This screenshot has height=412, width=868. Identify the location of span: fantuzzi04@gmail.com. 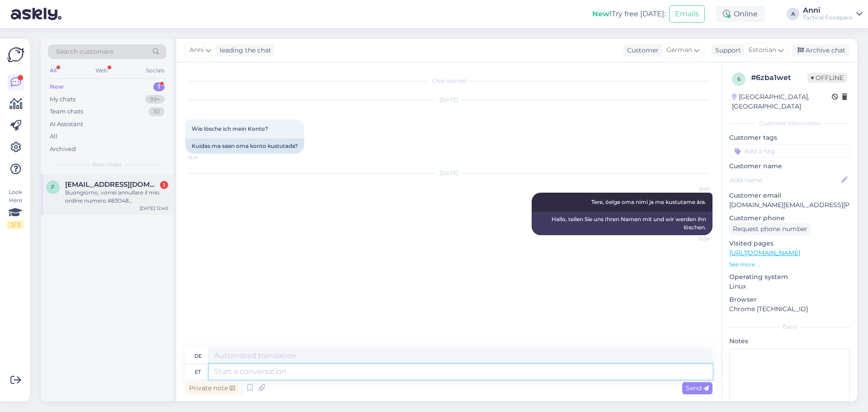
(112, 184).